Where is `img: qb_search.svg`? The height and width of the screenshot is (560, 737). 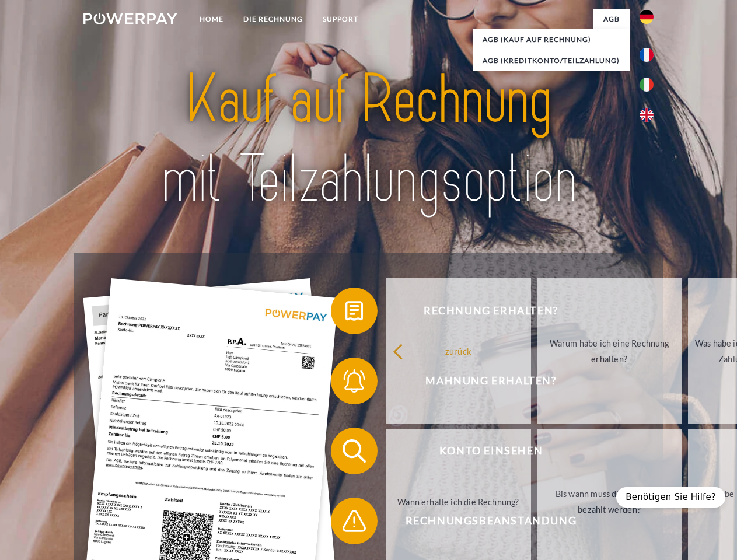
img: qb_search.svg is located at coordinates (354, 451).